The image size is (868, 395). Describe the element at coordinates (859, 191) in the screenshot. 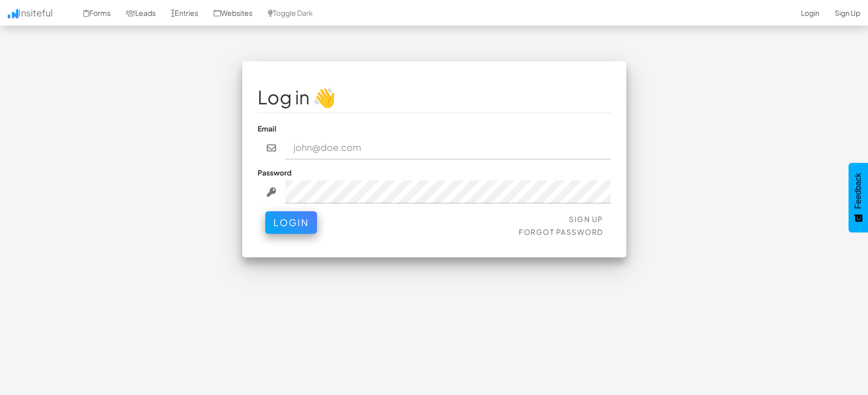

I see `span: Feedback` at that location.